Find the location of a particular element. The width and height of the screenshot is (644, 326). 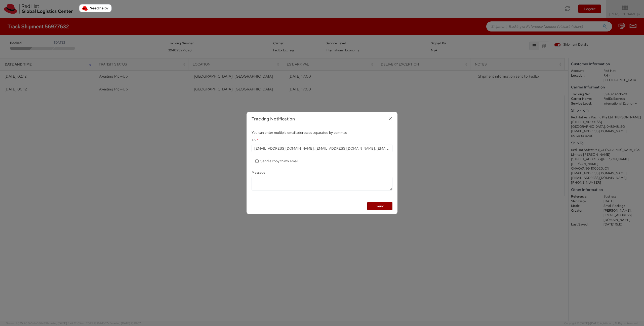

input: Enter Email Address is located at coordinates (322, 148).